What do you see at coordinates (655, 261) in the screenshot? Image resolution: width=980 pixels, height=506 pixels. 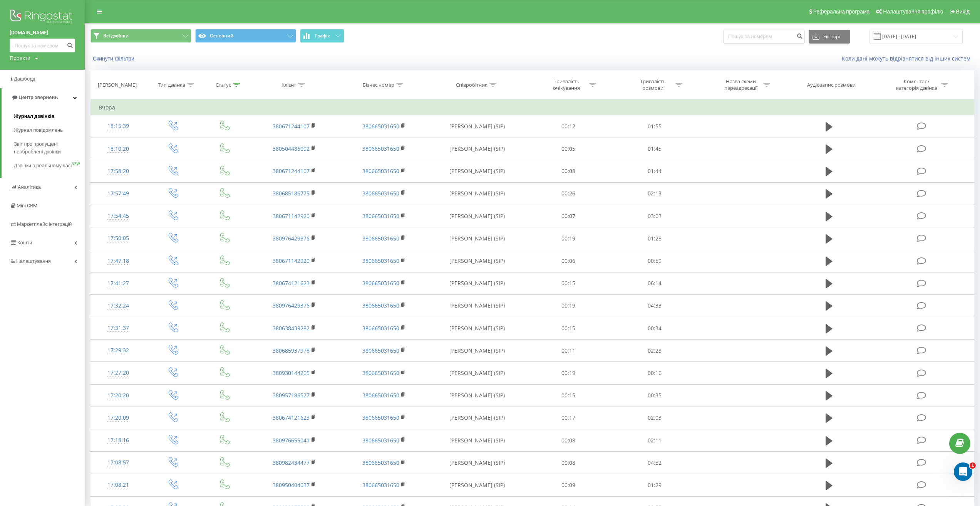 I see `td: 00:59` at bounding box center [655, 261].